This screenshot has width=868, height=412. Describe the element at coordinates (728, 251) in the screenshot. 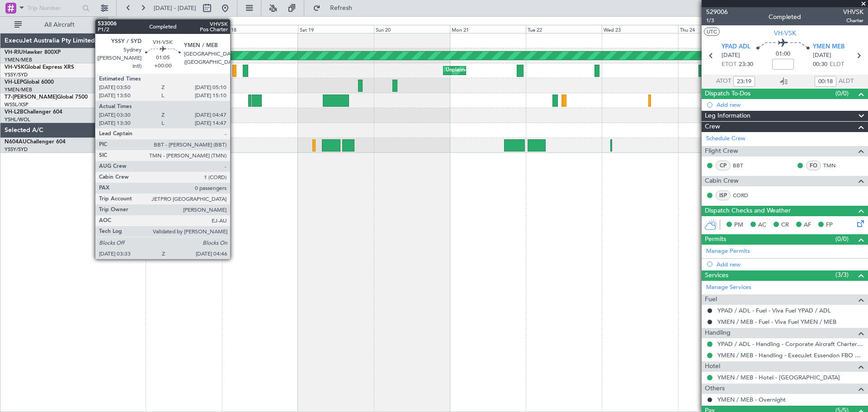

I see `a: Manage Permits` at that location.